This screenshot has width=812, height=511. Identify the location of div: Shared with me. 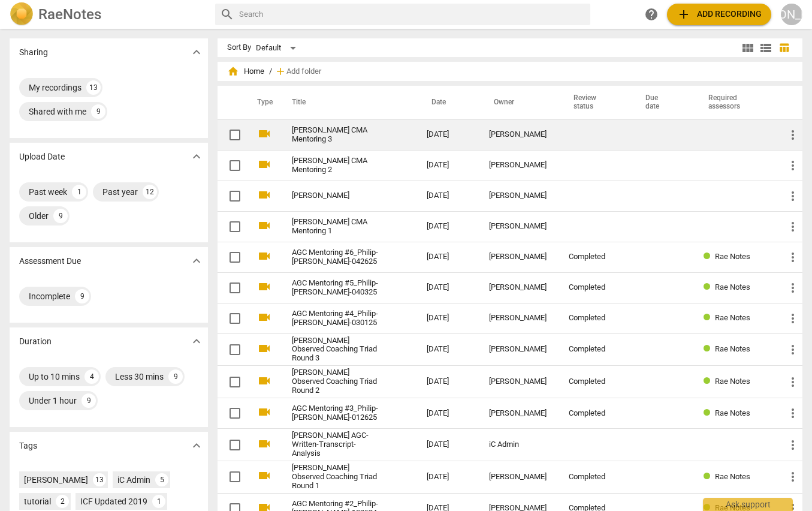
(57, 111).